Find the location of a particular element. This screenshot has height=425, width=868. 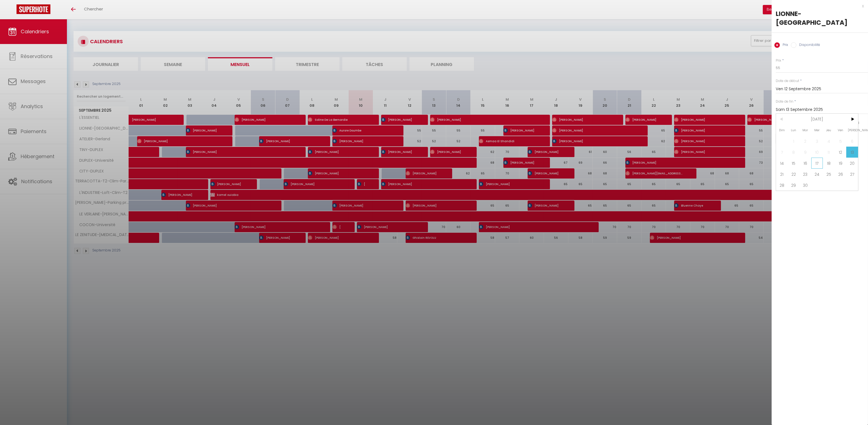

span: 16 is located at coordinates (805, 163).